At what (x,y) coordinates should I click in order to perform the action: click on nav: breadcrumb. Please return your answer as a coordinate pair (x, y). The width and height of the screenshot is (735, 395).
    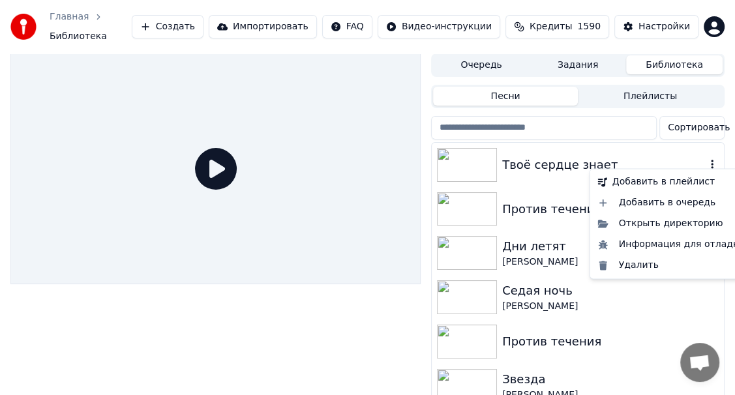
    Looking at the image, I should click on (91, 27).